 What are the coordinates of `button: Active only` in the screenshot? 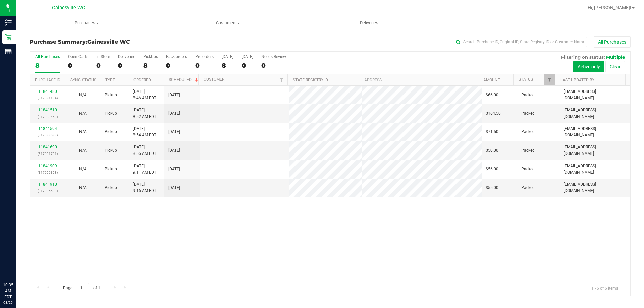 It's located at (588, 67).